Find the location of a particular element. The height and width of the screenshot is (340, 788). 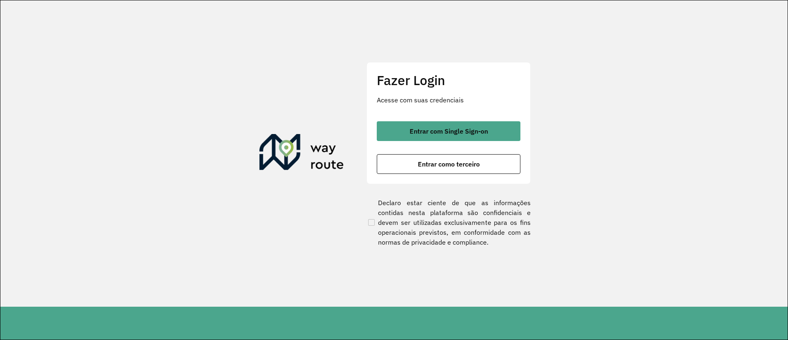

span: Entrar com Single Sign-on is located at coordinates (449, 131).